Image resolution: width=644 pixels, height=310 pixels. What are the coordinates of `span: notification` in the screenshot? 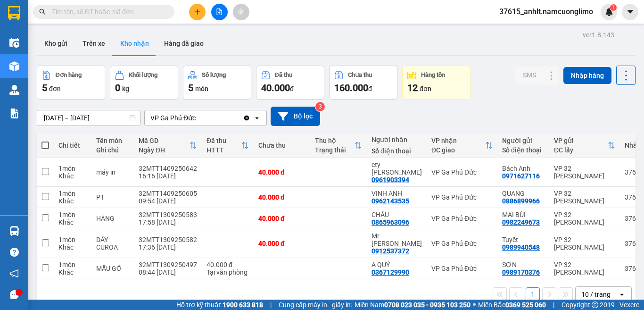 It's located at (14, 273).